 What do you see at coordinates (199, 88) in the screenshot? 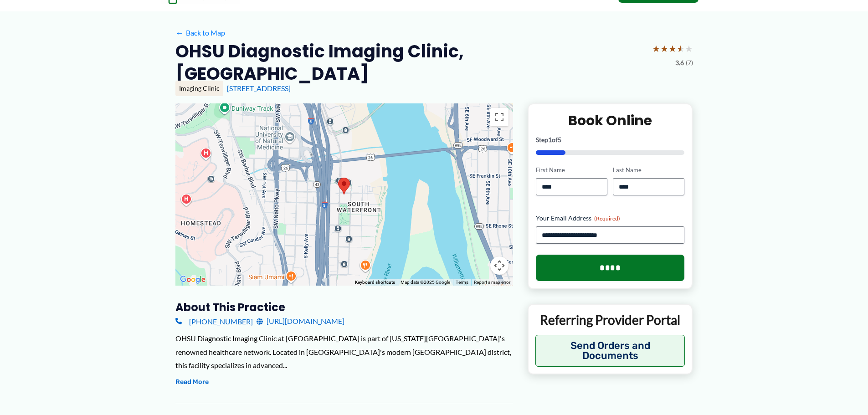
I see `div: Imaging Clinic` at bounding box center [199, 88].